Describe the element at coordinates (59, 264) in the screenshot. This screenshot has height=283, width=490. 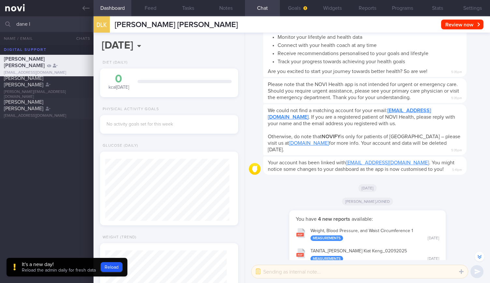
I see `div: It's a new day!` at that location.